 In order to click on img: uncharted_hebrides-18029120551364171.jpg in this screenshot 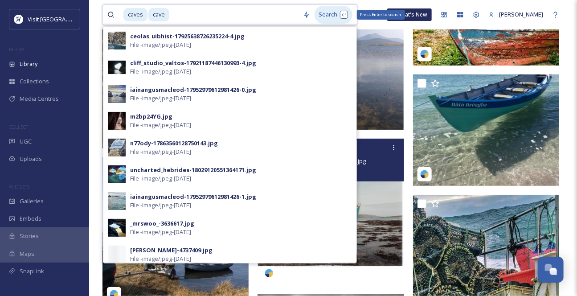, I will do `click(117, 174)`.